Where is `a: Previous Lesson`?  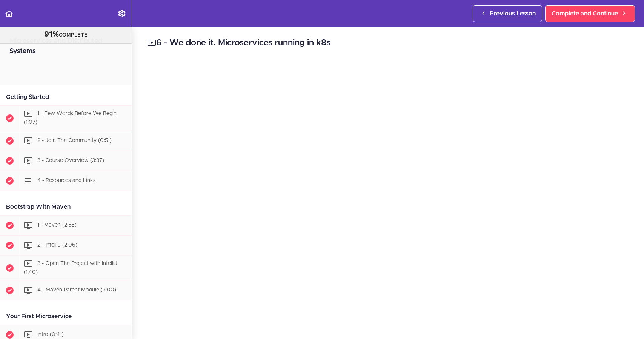 a: Previous Lesson is located at coordinates (508, 13).